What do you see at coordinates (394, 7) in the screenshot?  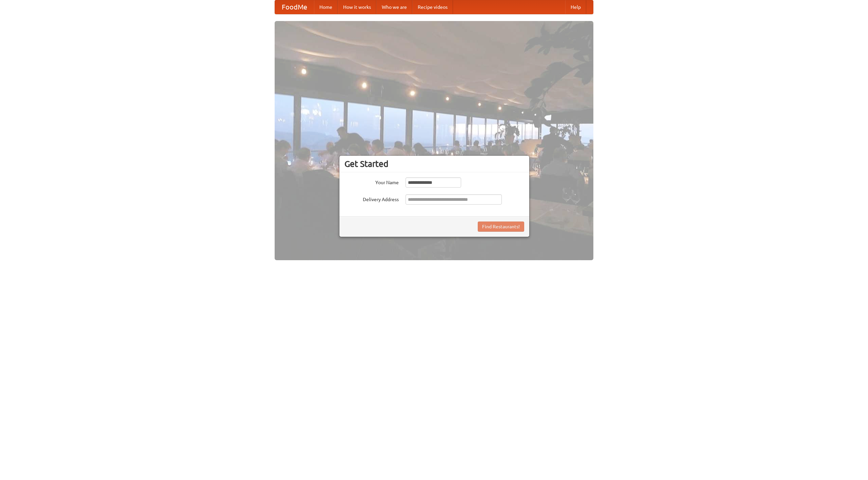 I see `a: Who we are` at bounding box center [394, 7].